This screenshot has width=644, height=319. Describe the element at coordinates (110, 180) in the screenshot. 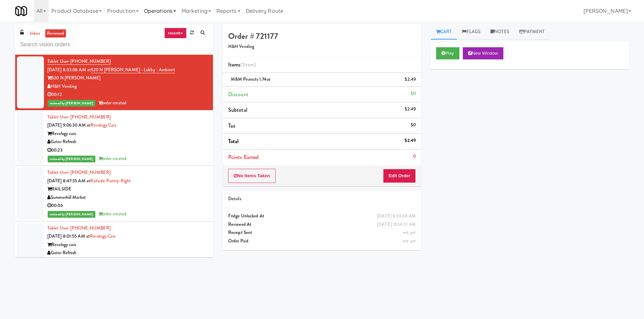

I see `a: Railside-Pantry-Right` at that location.